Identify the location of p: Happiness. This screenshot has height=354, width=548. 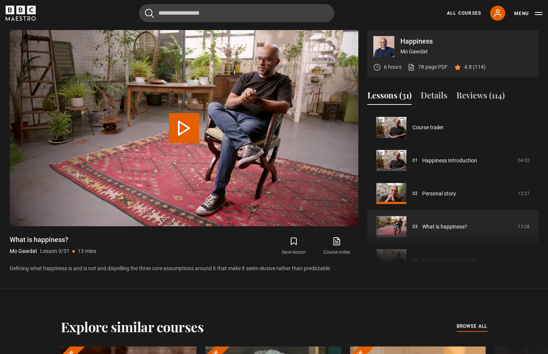
(466, 41).